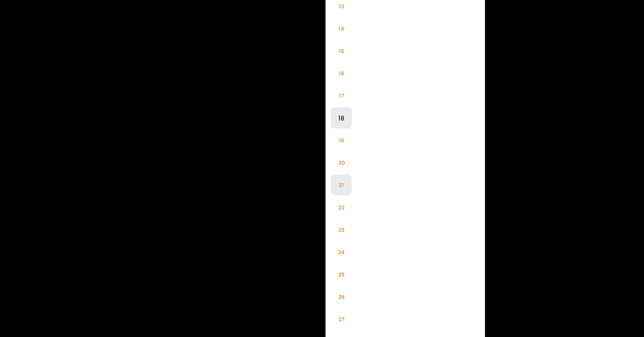  What do you see at coordinates (341, 229) in the screenshot?
I see `li: 23` at bounding box center [341, 229].